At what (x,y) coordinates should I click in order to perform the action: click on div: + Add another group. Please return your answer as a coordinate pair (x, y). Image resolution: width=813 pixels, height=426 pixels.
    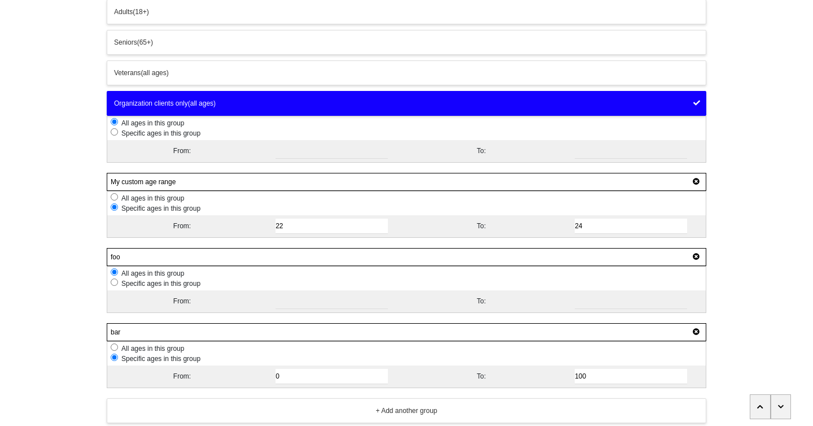
    Looking at the image, I should click on (407, 411).